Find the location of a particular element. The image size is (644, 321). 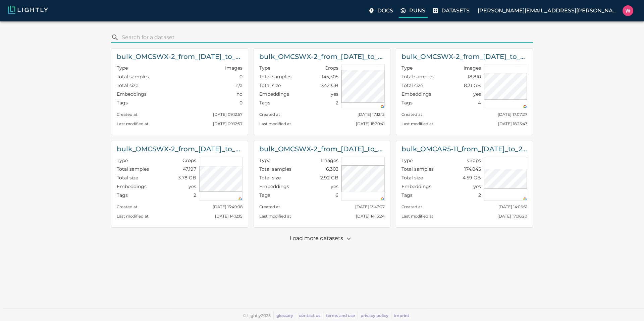

h6: bulk_OMCSWX-2_from_2025-10-06_to_2025-10-07_2025-10-11_16-07-53 is located at coordinates (180, 56).